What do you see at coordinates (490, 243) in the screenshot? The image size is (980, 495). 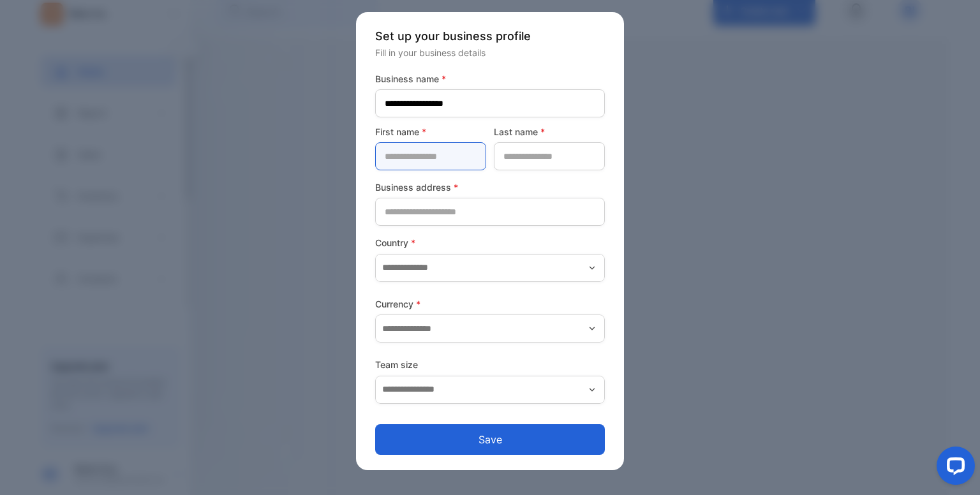 I see `label: Country` at bounding box center [490, 243].